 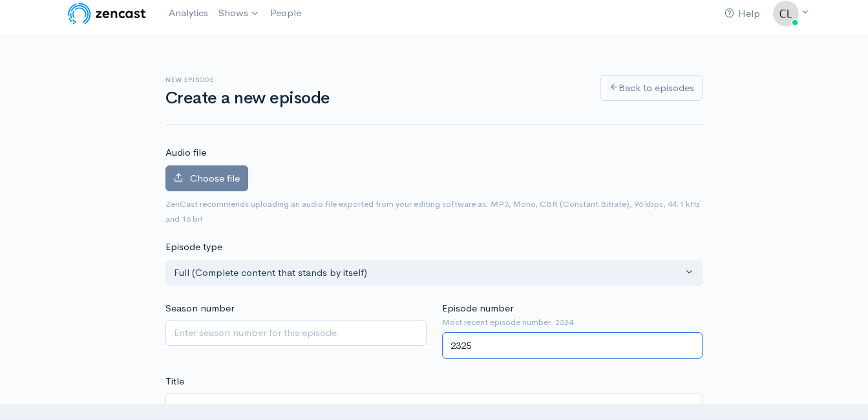 What do you see at coordinates (573, 345) in the screenshot?
I see `input: Enter episode number` at bounding box center [573, 345].